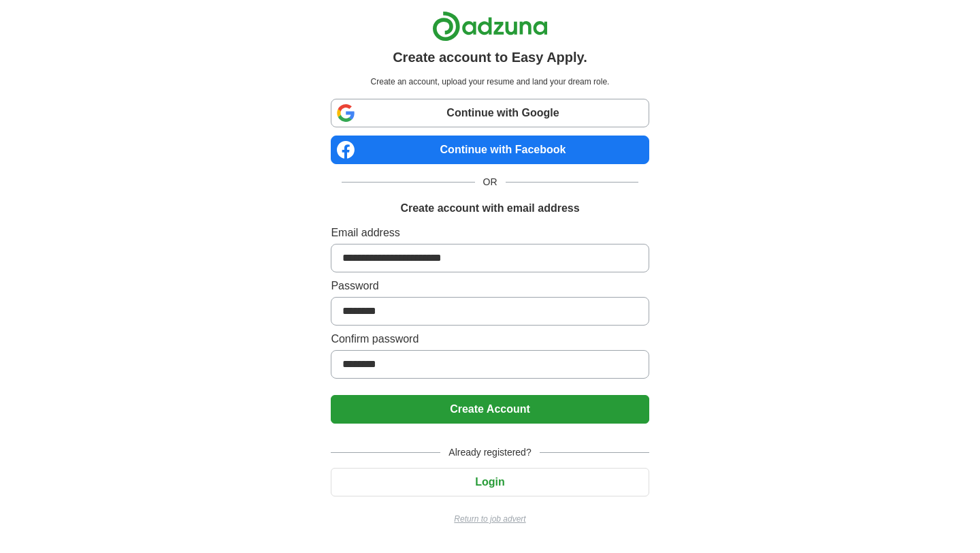  What do you see at coordinates (489, 482) in the screenshot?
I see `button: Login` at bounding box center [489, 482].